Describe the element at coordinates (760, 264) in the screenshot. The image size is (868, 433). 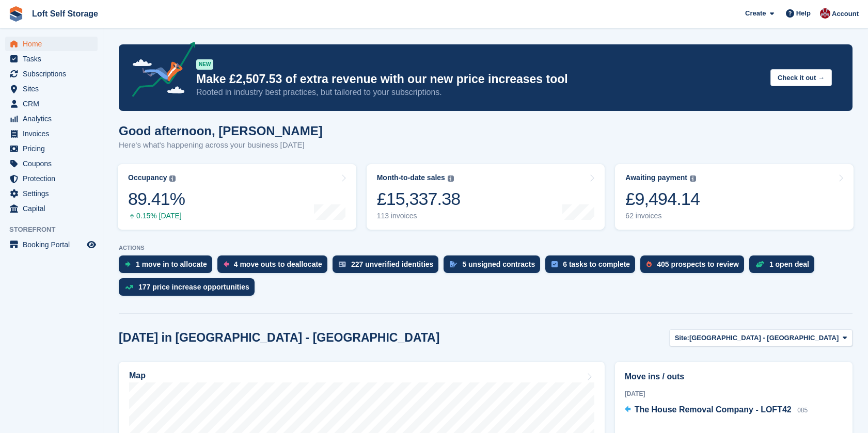
I see `img: deal-1b604bf984904fb50ccaf53a9ad4b4a5d6e5aea283cecdc64d6e3604feb123c2.svg` at that location.